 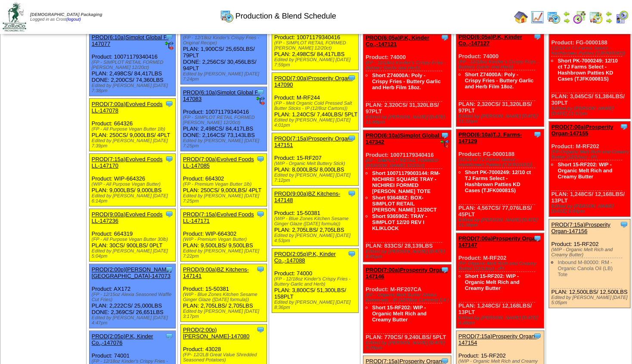 What do you see at coordinates (490, 138) in the screenshot?
I see `a: PROD(6:10a)T.J. Farms-147129` at bounding box center [490, 138].